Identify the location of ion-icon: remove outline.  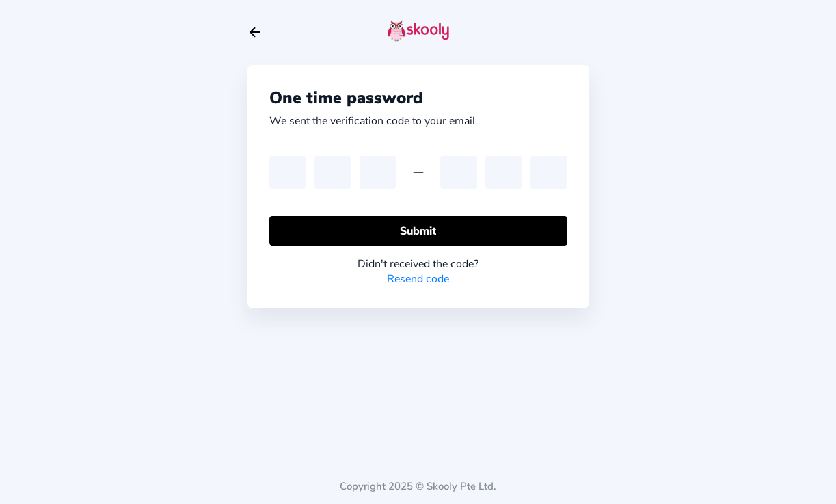
(418, 172).